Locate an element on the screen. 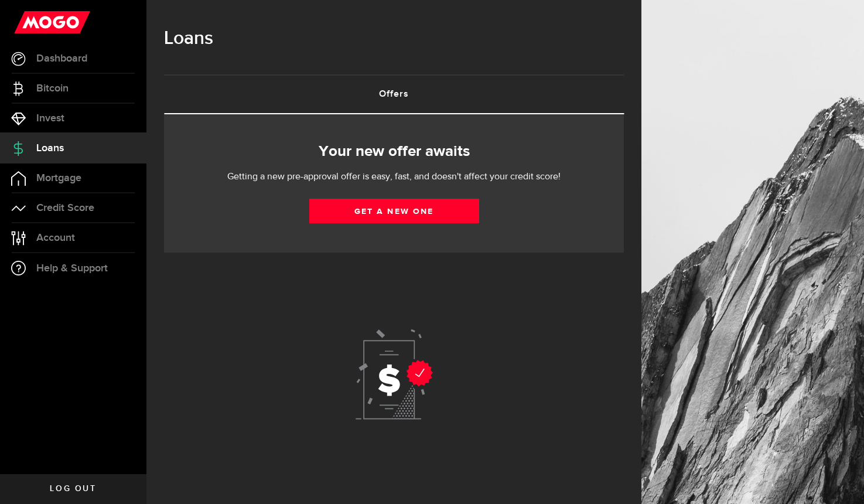 The width and height of the screenshot is (864, 504). a: Get a new one is located at coordinates (394, 211).